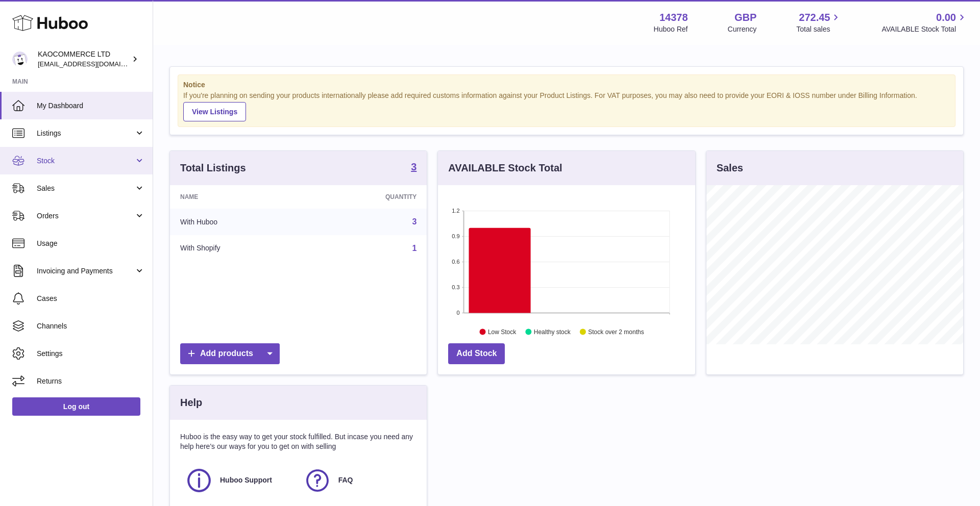 The height and width of the screenshot is (506, 980). Describe the element at coordinates (924, 29) in the screenshot. I see `span: AVAILABLE Stock Total` at that location.